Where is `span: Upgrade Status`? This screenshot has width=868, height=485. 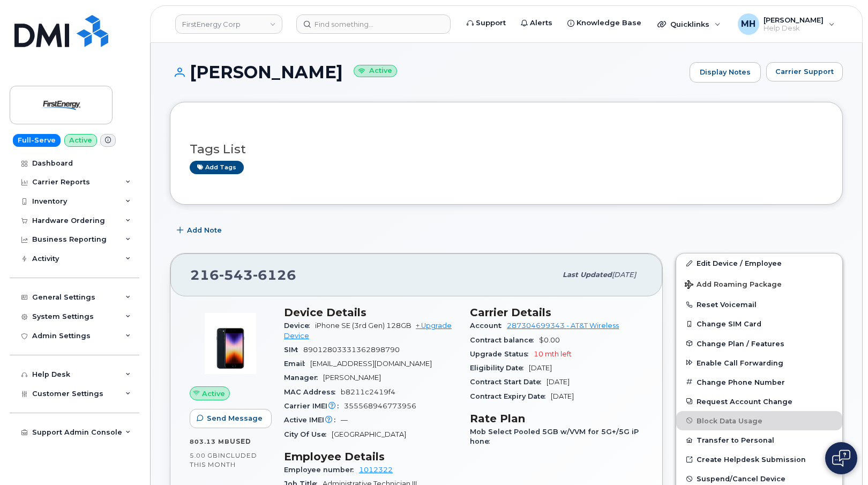 span: Upgrade Status is located at coordinates (501, 354).